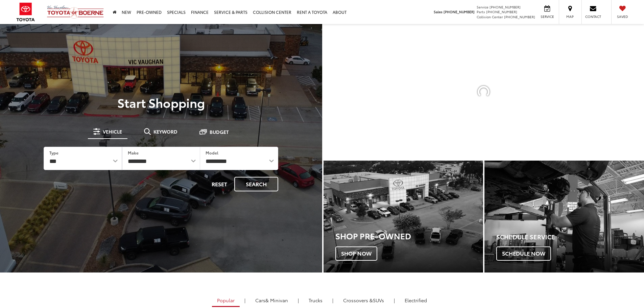 The width and height of the screenshot is (644, 308). I want to click on a: Popular, so click(226, 301).